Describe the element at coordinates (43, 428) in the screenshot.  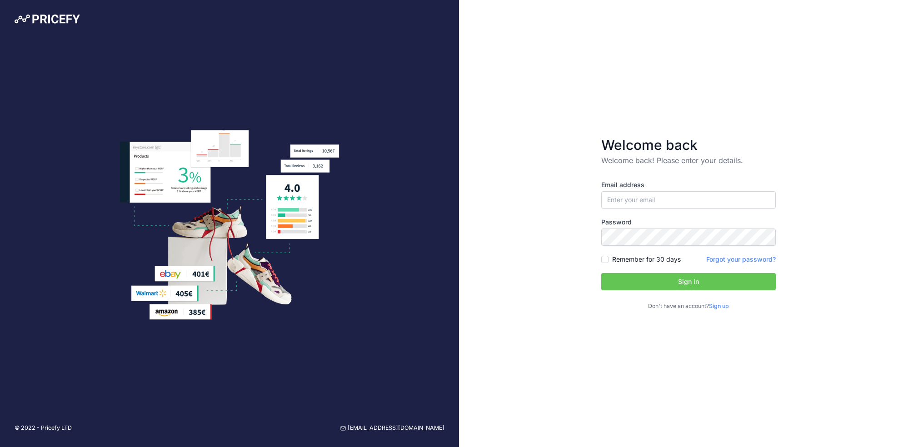
I see `p: © 2022 - Pricefy LTD` at that location.